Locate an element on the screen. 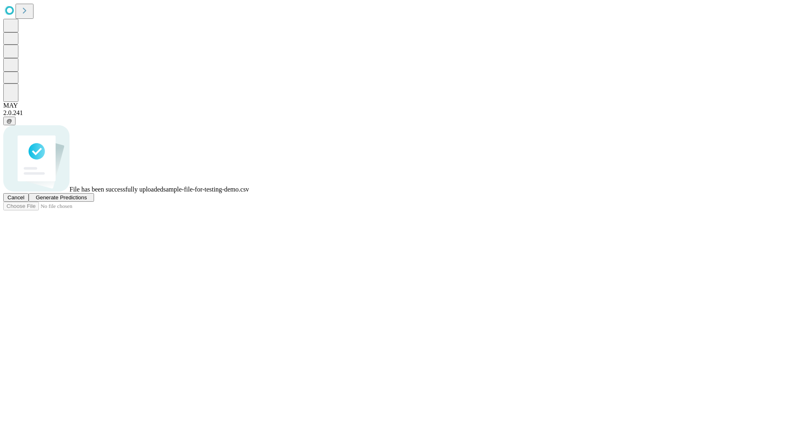 This screenshot has width=785, height=442. button: Generate Predictions is located at coordinates (61, 197).